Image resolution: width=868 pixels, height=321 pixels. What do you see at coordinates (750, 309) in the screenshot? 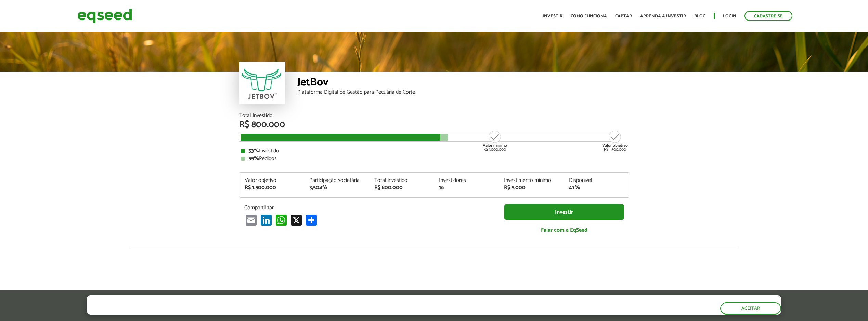
I see `button: Aceitar` at bounding box center [750, 309].